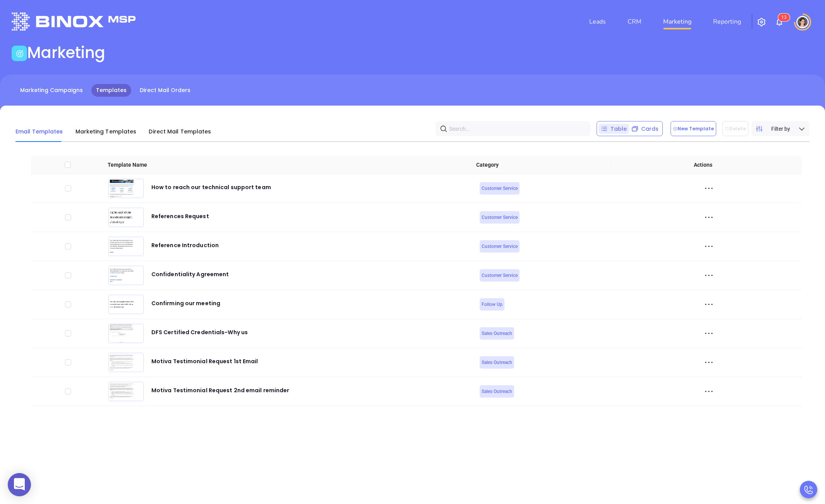 This screenshot has height=504, width=825. I want to click on div: Confirming our meeting, so click(186, 307).